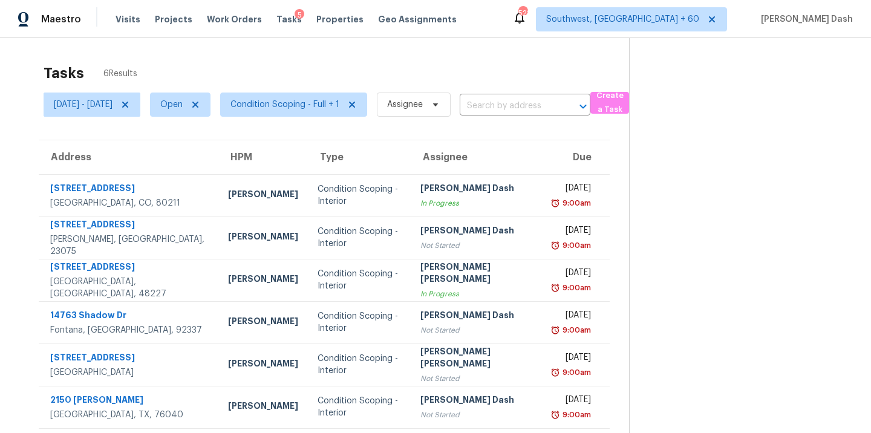  What do you see at coordinates (477, 157) in the screenshot?
I see `th: Assignee` at bounding box center [477, 157].